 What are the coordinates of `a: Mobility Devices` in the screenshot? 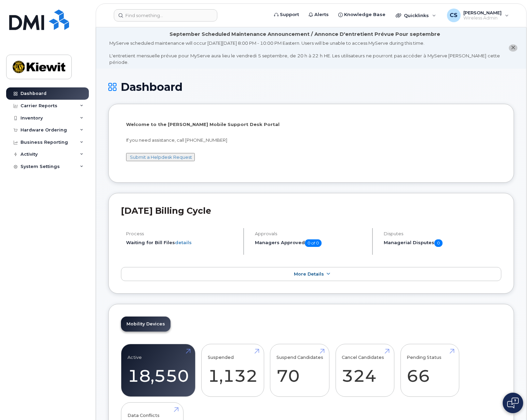 It's located at (146, 324).